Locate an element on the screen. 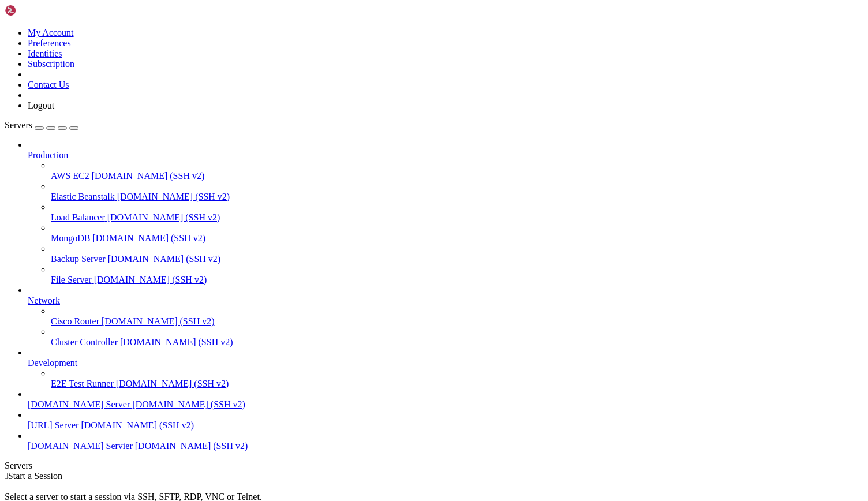  span: File Server is located at coordinates (71, 279).